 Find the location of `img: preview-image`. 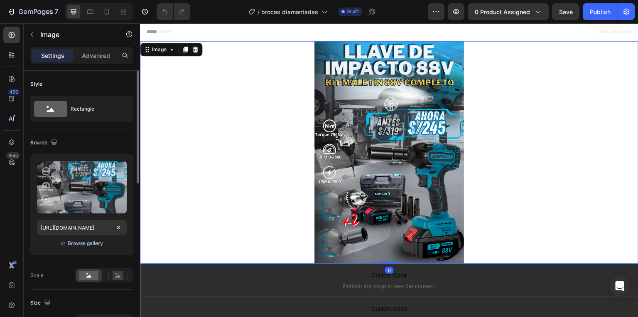

img: preview-image is located at coordinates (82, 187).